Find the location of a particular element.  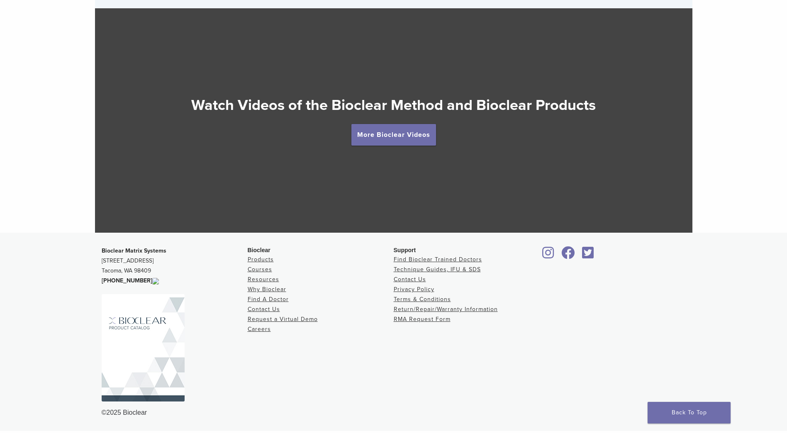

a: Courses is located at coordinates (260, 269).